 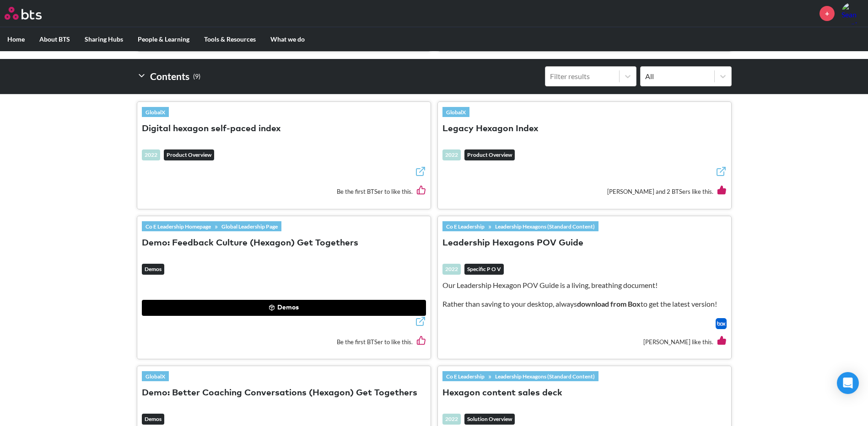 What do you see at coordinates (722, 324) in the screenshot?
I see `img: Box logo` at bounding box center [722, 324].